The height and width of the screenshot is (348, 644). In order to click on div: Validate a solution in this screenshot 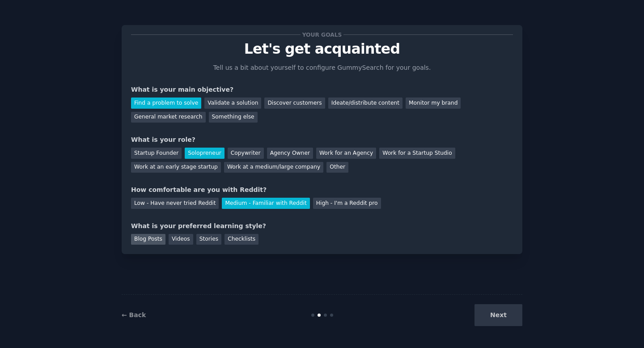, I will do `click(233, 103)`.